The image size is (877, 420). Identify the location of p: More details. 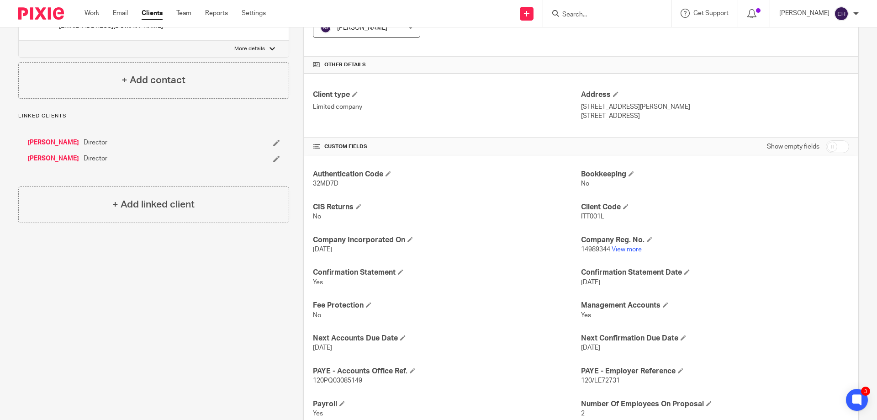
(249, 49).